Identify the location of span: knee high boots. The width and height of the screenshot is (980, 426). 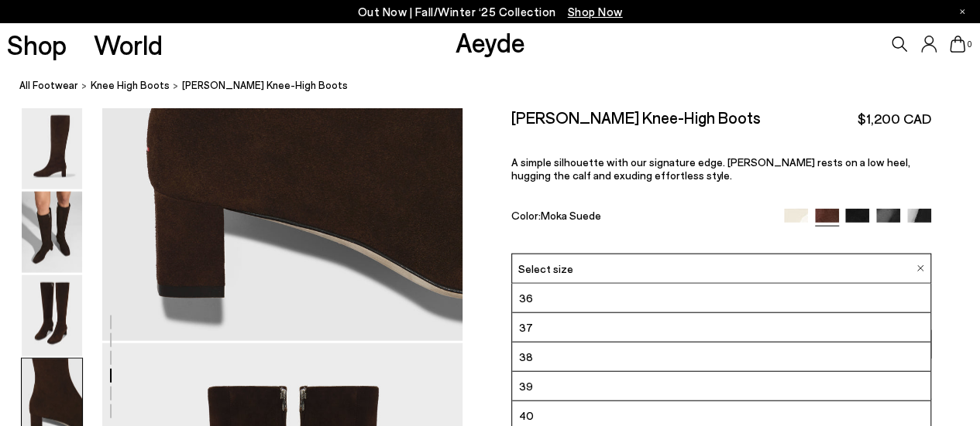
(130, 85).